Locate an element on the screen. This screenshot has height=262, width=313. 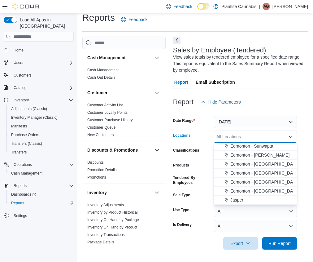
div: Discounts & Promotions is located at coordinates (124, 171).